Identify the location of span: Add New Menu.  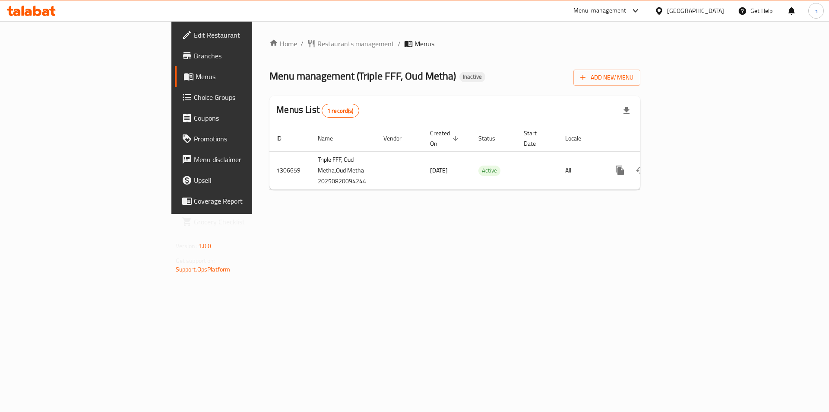
(607, 77).